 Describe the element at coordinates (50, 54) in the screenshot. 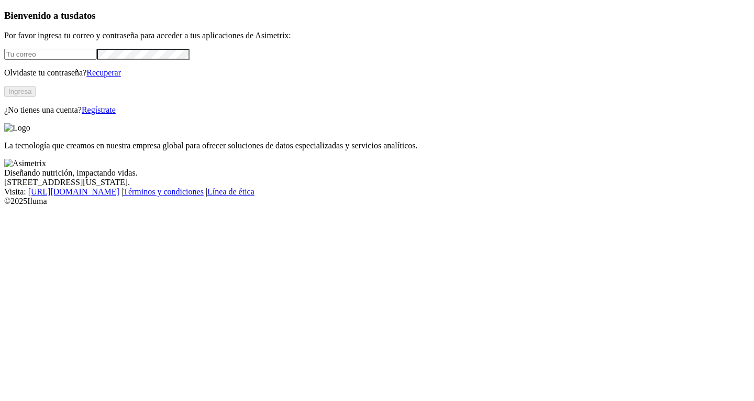

I see `input: Tu correo` at that location.